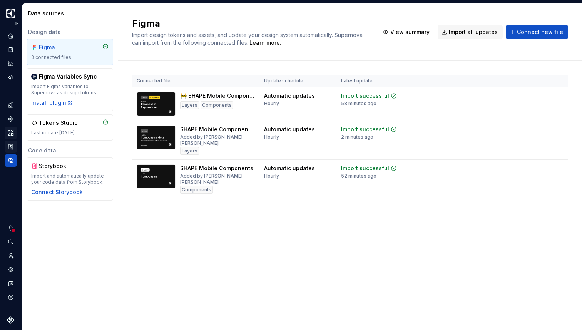  What do you see at coordinates (68, 77) in the screenshot?
I see `div: Figma Variables Sync` at bounding box center [68, 77].